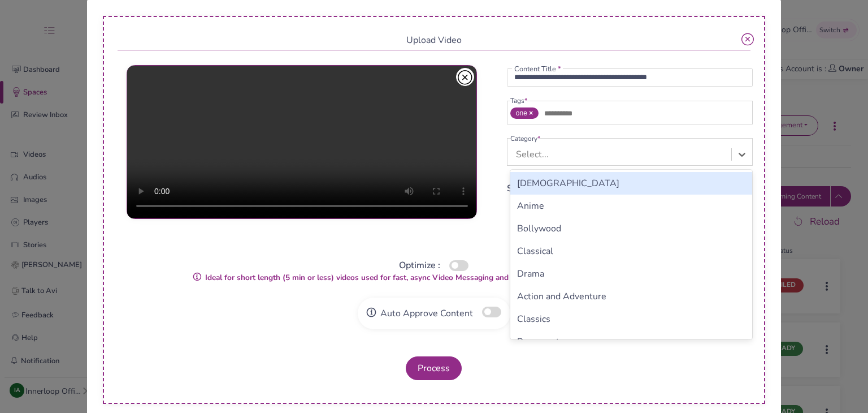 The image size is (868, 413). I want to click on div: Anime, so click(631, 206).